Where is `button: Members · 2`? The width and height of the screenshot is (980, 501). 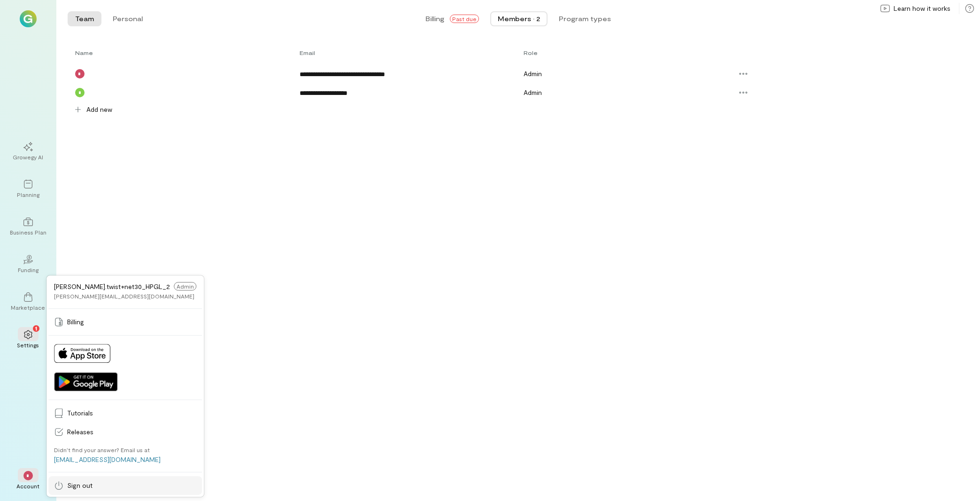
button: Members · 2 is located at coordinates (519, 19).